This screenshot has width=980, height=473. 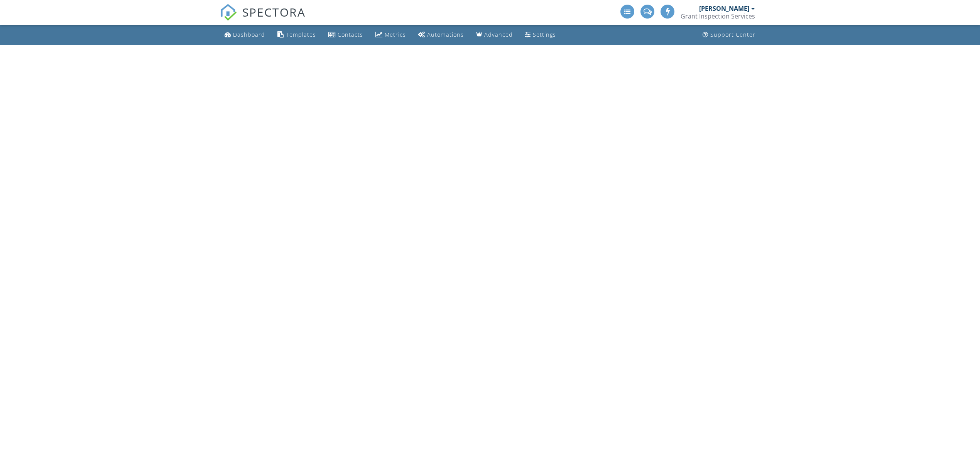 I want to click on a: Contacts, so click(x=345, y=35).